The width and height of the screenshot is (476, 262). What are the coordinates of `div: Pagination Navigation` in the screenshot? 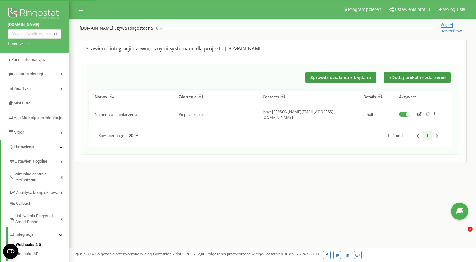 It's located at (428, 136).